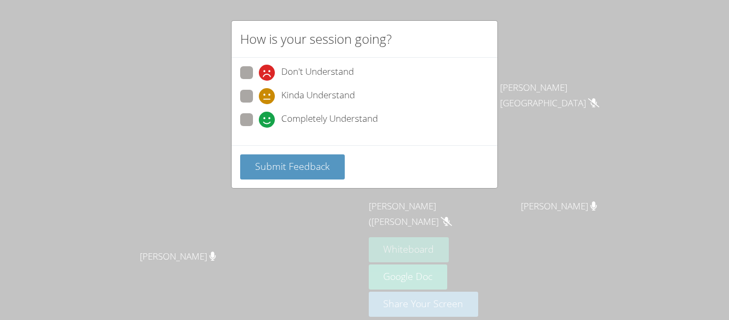 This screenshot has width=729, height=320. I want to click on h2: How is your session going?, so click(316, 39).